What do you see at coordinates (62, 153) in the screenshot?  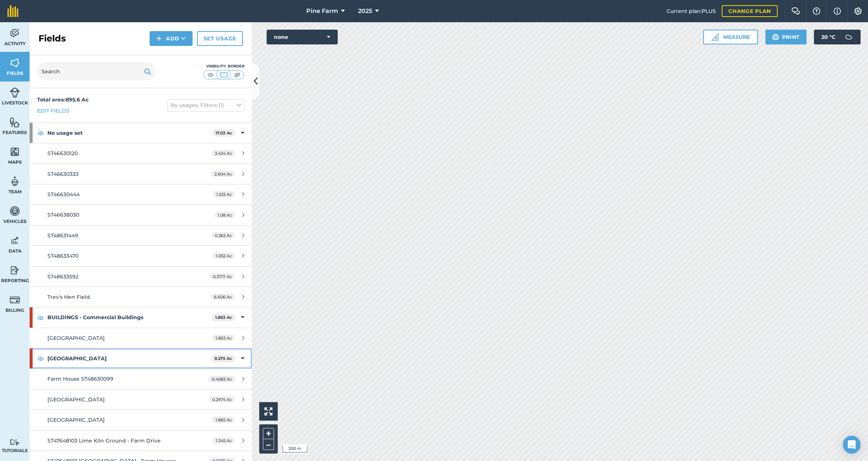 I see `span: ST46630120` at bounding box center [62, 153].